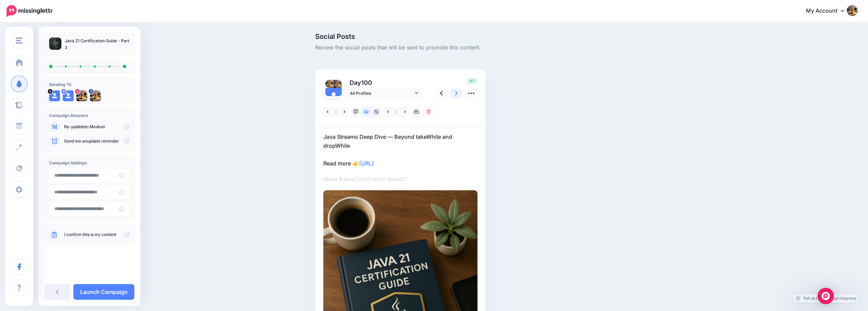 This screenshot has width=868, height=311. I want to click on h4: Campaign Settings, so click(90, 162).